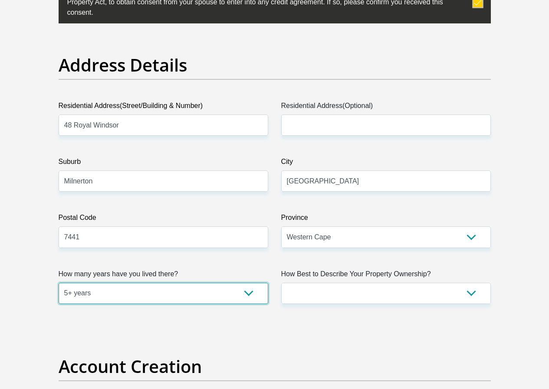  Describe the element at coordinates (163, 237) in the screenshot. I see `input: Postal Code` at that location.